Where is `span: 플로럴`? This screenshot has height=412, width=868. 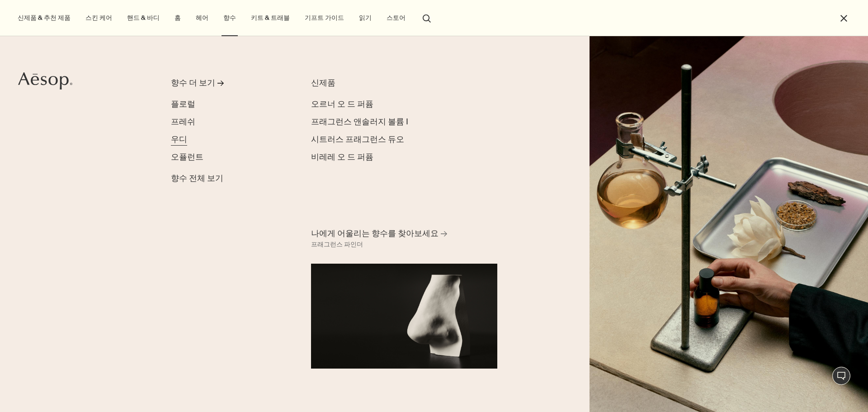 span: 플로럴 is located at coordinates (183, 104).